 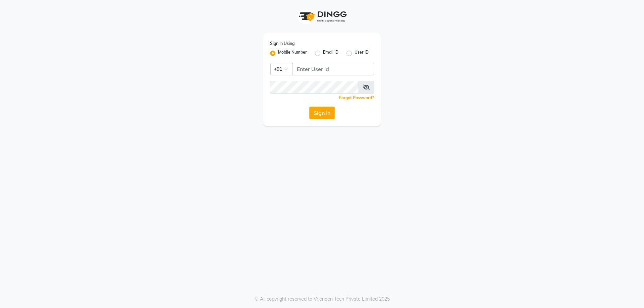 What do you see at coordinates (331, 53) in the screenshot?
I see `label: Email ID` at bounding box center [331, 53].